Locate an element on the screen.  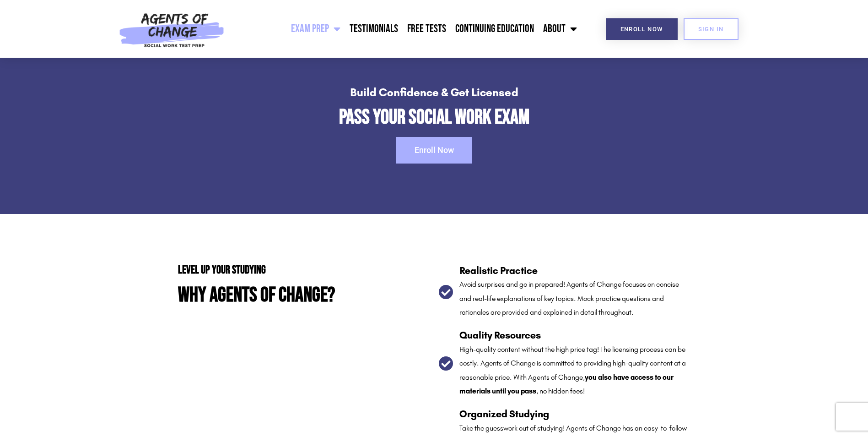
b: Realistic Practice is located at coordinates (498, 271).